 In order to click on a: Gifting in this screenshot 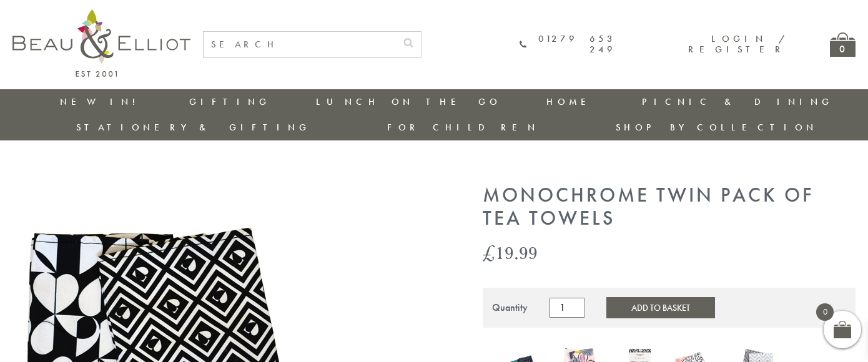, I will do `click(230, 102)`.